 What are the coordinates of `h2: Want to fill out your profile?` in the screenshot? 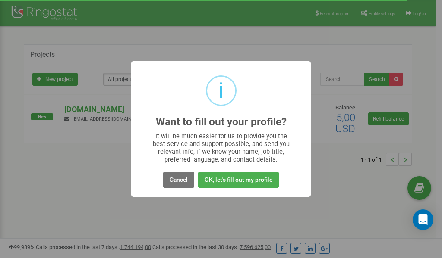 It's located at (221, 122).